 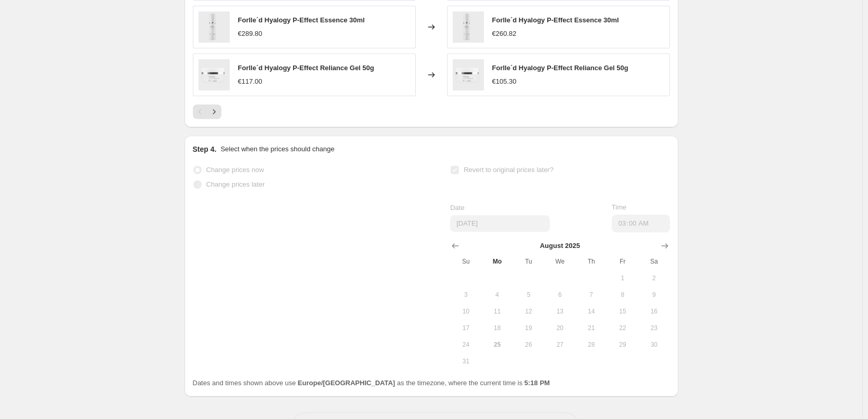 What do you see at coordinates (591, 311) in the screenshot?
I see `button: Thursday August 14 2025` at bounding box center [591, 311].